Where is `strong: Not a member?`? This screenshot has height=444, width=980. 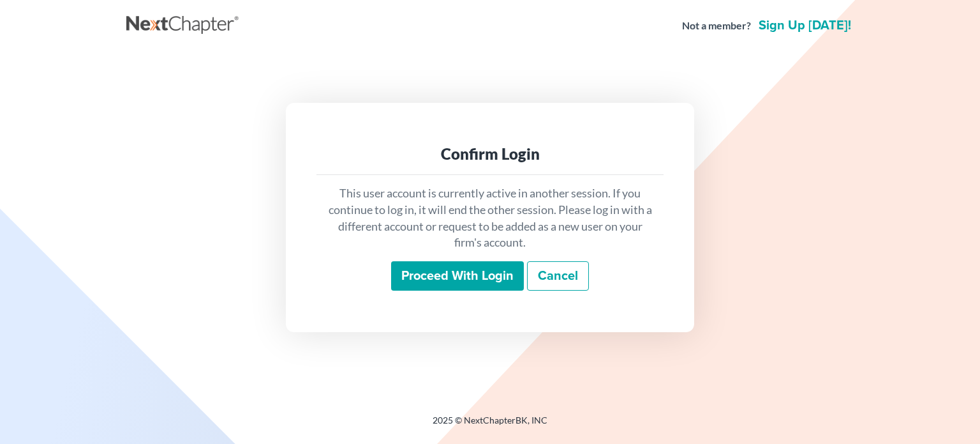
strong: Not a member? is located at coordinates (716, 26).